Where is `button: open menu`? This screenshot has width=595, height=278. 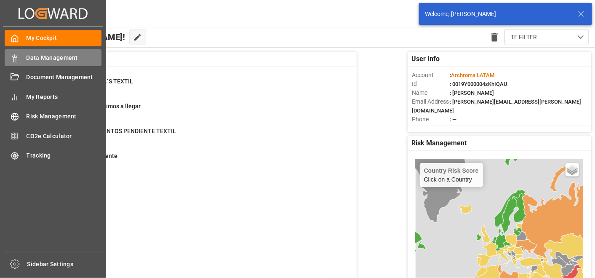 button: open menu is located at coordinates (546, 37).